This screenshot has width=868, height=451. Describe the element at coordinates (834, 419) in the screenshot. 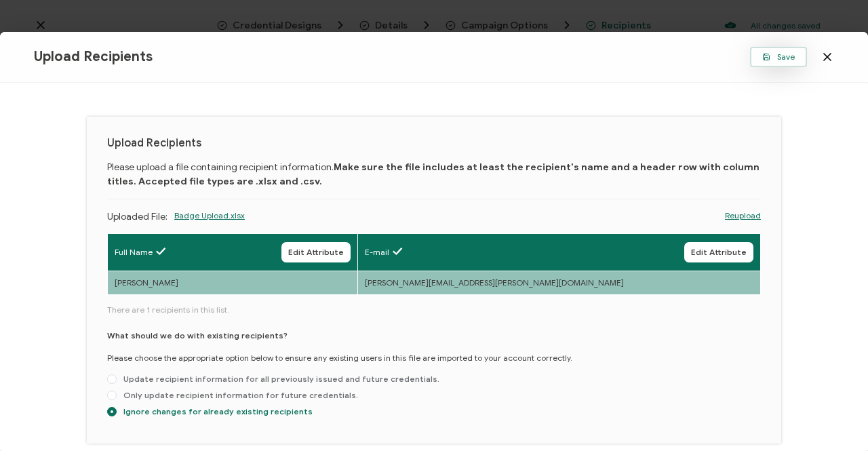

I see `div: Chat Widget` at that location.